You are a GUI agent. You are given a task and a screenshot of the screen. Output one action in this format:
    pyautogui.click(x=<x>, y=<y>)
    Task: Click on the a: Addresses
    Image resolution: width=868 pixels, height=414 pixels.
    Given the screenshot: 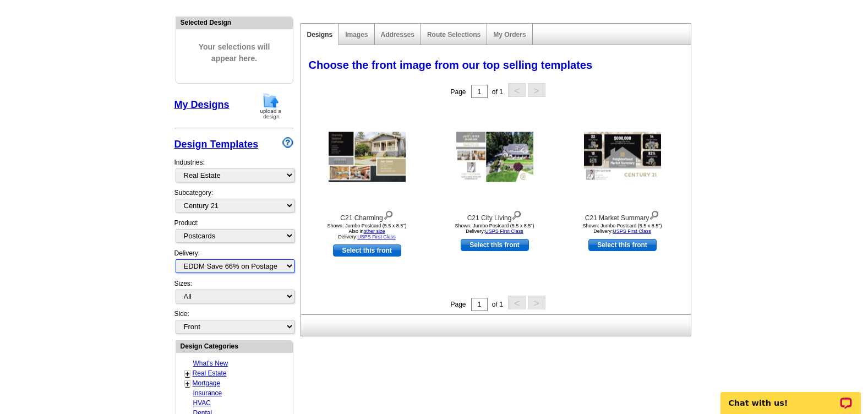 What is the action you would take?
    pyautogui.click(x=397, y=35)
    